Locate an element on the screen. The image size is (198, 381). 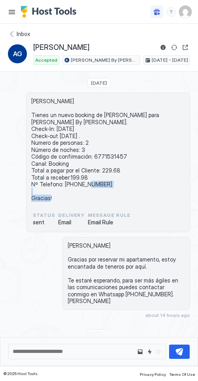
span: AG is located at coordinates (17, 54).